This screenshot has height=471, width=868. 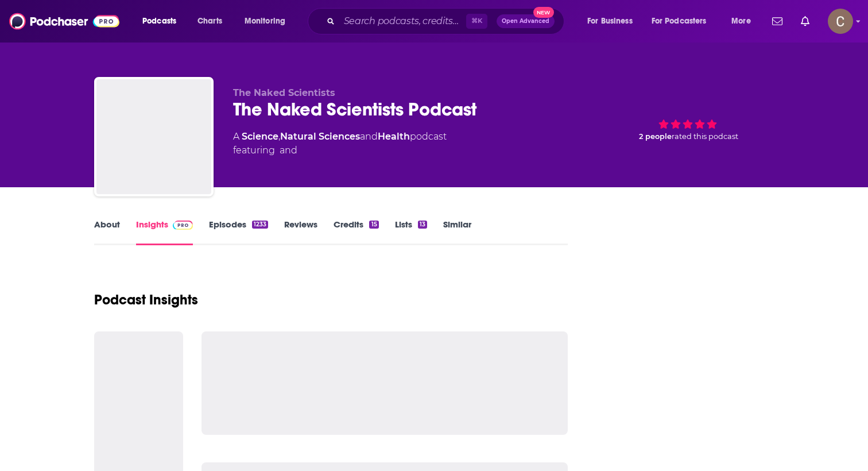 I want to click on button: Show profile menu, so click(x=840, y=22).